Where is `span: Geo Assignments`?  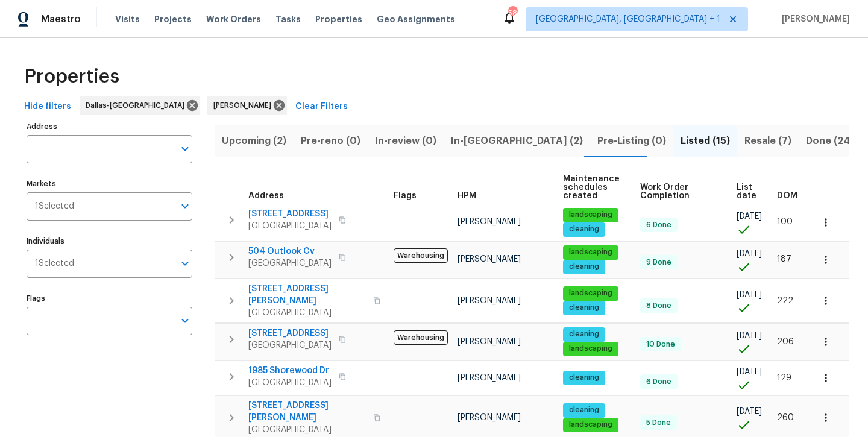
span: Geo Assignments is located at coordinates (416, 20).